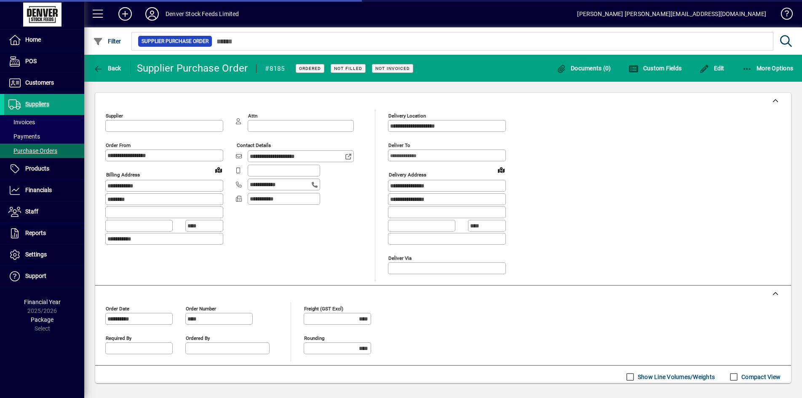 The height and width of the screenshot is (398, 802). What do you see at coordinates (175, 41) in the screenshot?
I see `span: Supplier Purchase Order` at bounding box center [175, 41].